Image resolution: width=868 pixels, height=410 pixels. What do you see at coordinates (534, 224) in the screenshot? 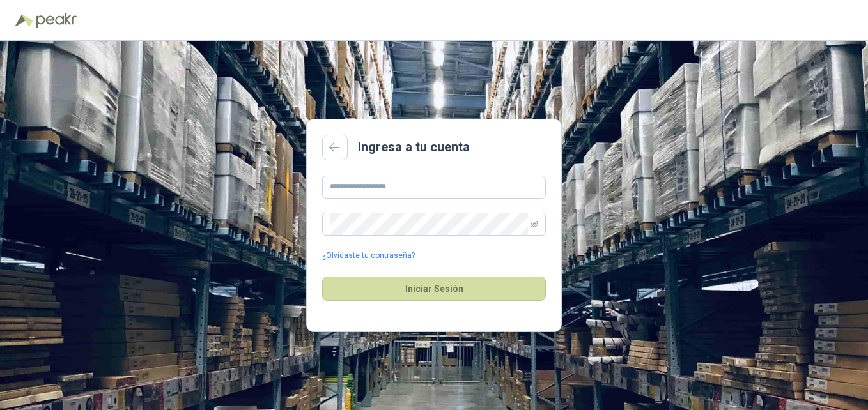
I see `span: eye-invisible` at bounding box center [534, 224].